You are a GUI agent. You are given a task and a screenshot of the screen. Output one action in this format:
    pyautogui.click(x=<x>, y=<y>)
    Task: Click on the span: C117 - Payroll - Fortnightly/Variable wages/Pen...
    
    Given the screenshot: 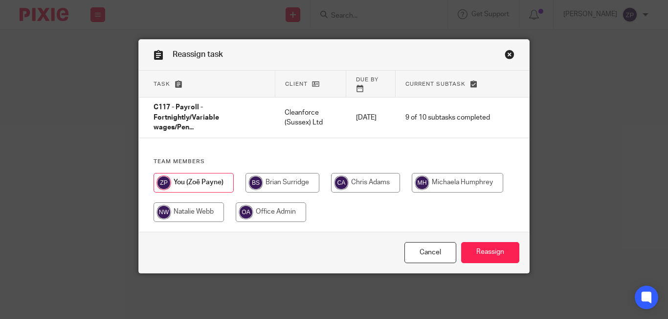 What is the action you would take?
    pyautogui.click(x=186, y=117)
    